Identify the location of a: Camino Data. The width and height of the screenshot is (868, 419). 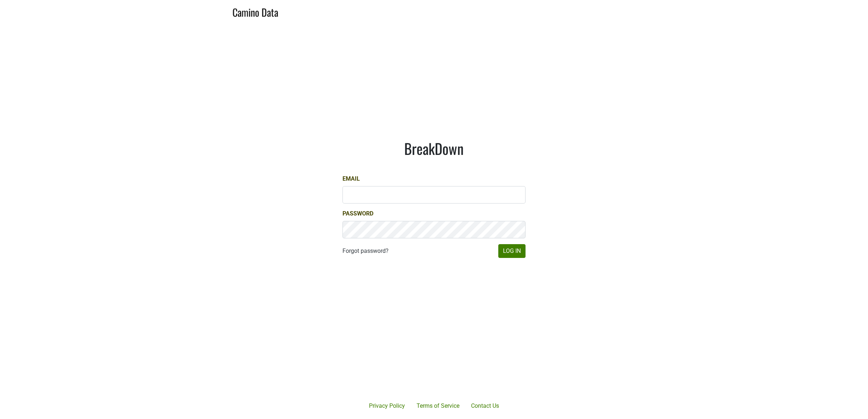
(255, 11).